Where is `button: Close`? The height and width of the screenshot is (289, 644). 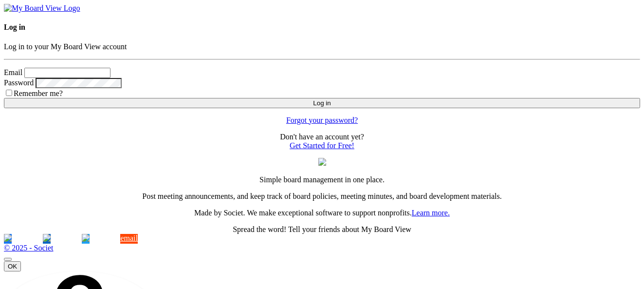 button: Close is located at coordinates (8, 259).